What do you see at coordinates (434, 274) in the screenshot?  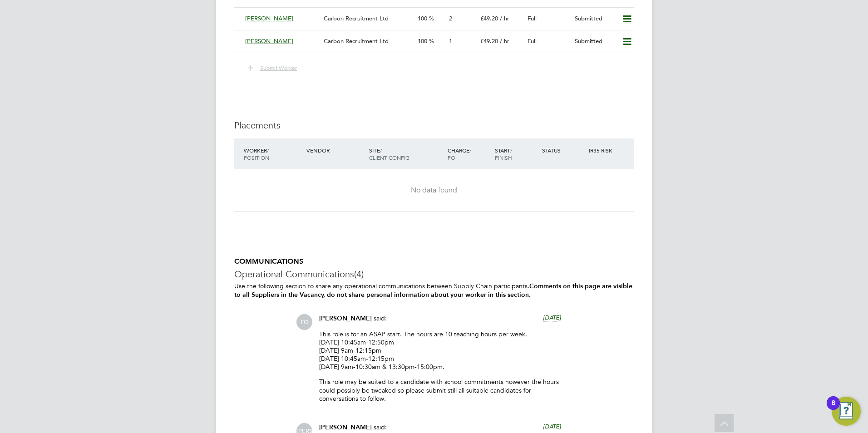 I see `h3: Operational Communications` at bounding box center [434, 274].